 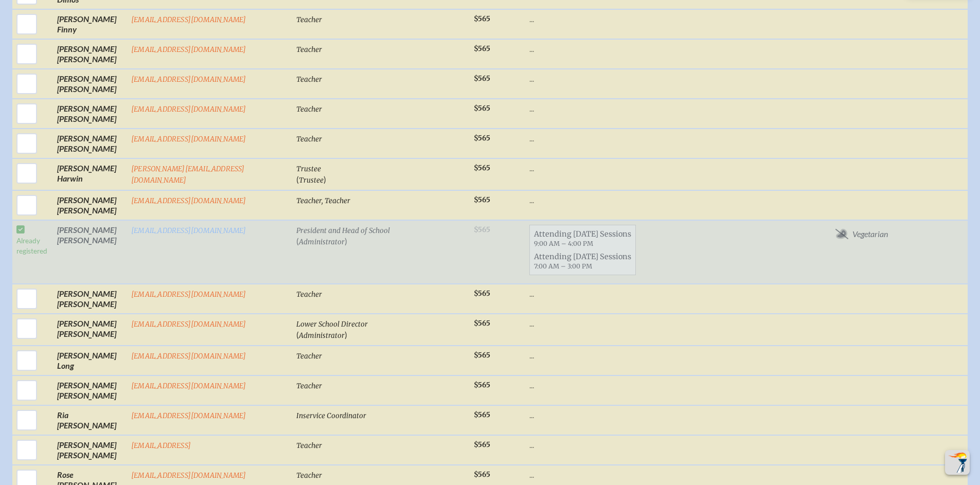 I want to click on span: Vegetarian, so click(x=870, y=234).